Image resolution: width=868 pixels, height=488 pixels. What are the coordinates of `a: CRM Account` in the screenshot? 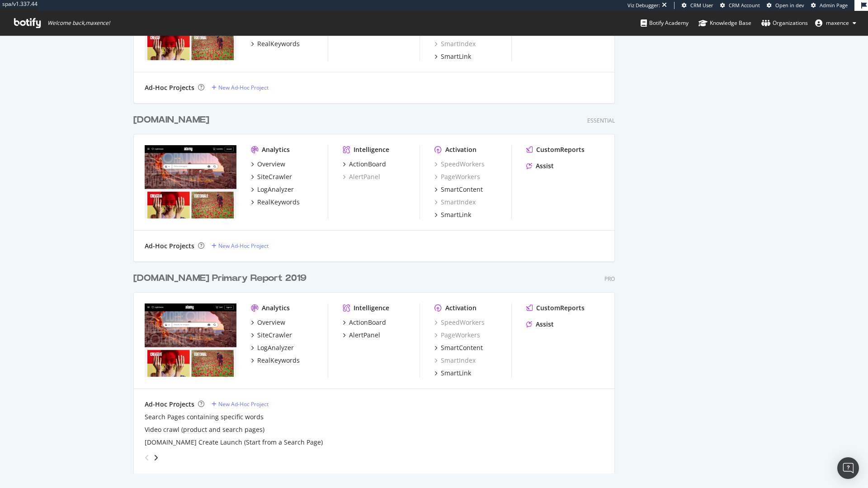 It's located at (740, 5).